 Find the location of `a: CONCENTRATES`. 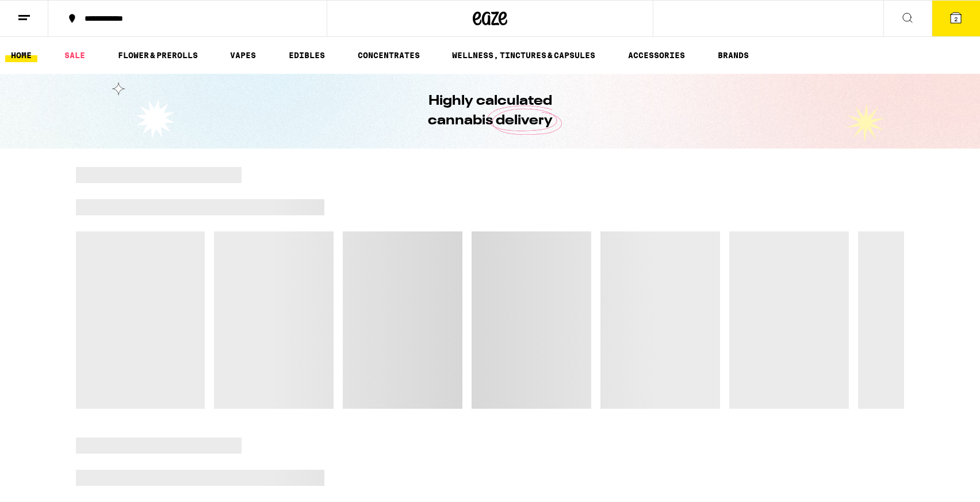

a: CONCENTRATES is located at coordinates (389, 55).